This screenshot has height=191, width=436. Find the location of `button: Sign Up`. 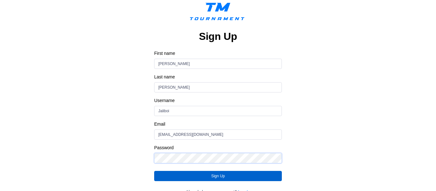

button: Sign Up is located at coordinates (218, 176).